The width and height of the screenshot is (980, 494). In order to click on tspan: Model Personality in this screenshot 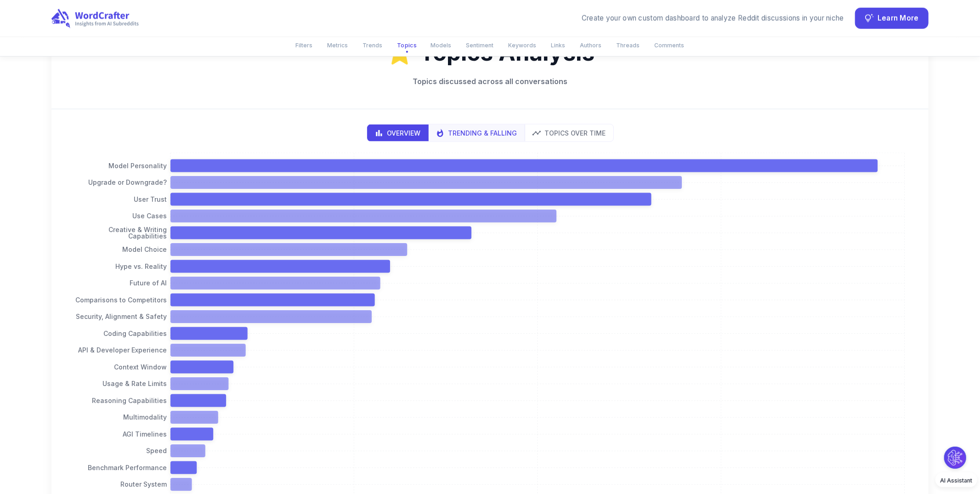, I will do `click(138, 166)`.